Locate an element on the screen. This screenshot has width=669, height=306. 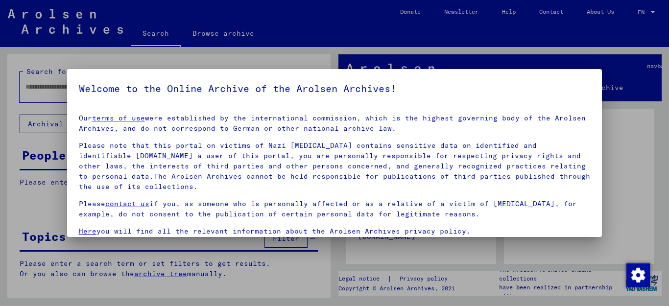
p: Our were established by the international commission, which is the highest governing body of the ... is located at coordinates (334, 123).